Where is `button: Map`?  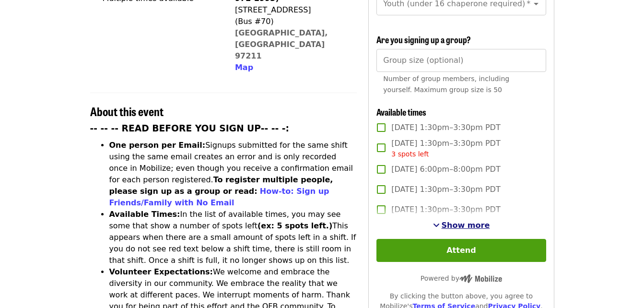
button: Map is located at coordinates (244, 67).